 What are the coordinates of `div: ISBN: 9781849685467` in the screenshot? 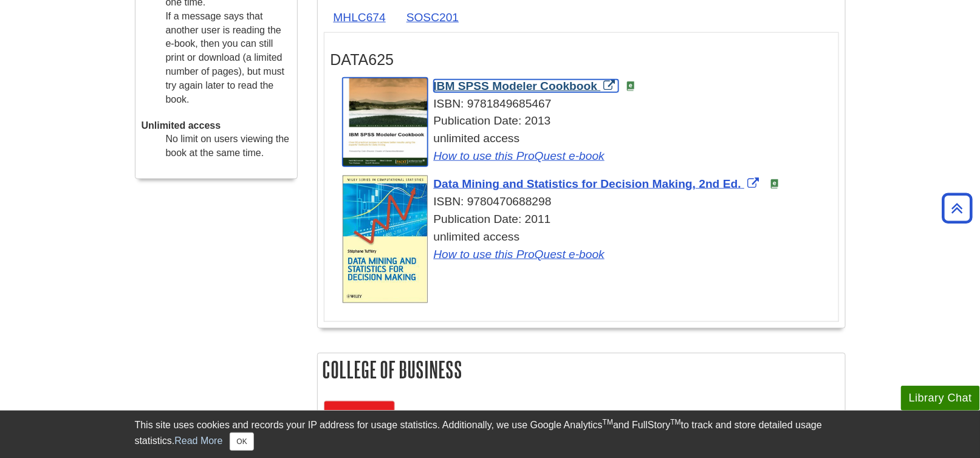 It's located at (587, 104).